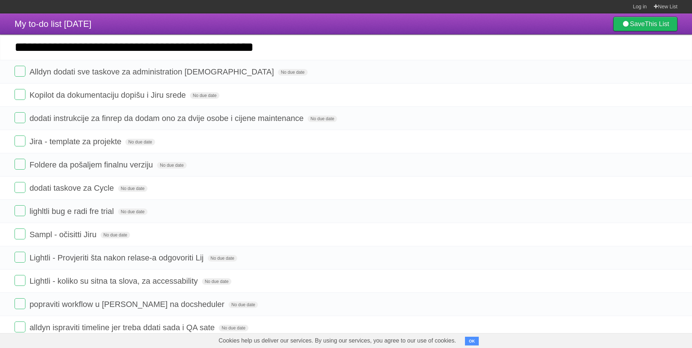 Image resolution: width=692 pixels, height=348 pixels. What do you see at coordinates (168, 118) in the screenshot?
I see `span: dodati instrukcije za finrep da dodam ono za dvije osobe i cijene maintenance` at bounding box center [168, 118].